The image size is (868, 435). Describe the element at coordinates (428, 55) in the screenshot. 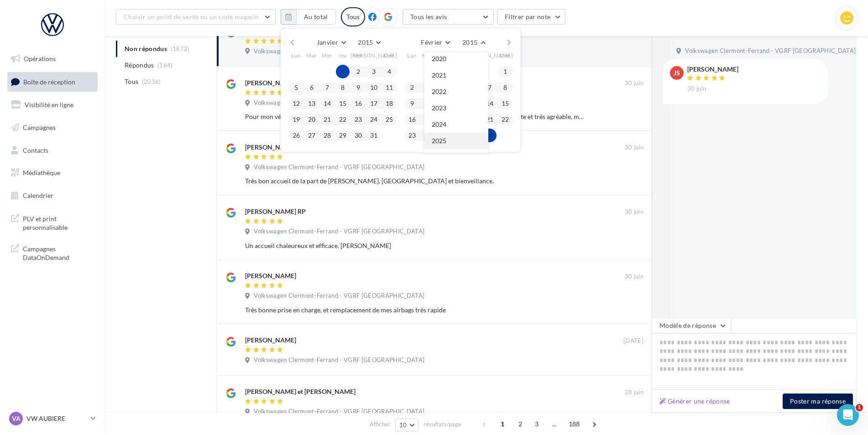

I see `span: Mar` at that location.